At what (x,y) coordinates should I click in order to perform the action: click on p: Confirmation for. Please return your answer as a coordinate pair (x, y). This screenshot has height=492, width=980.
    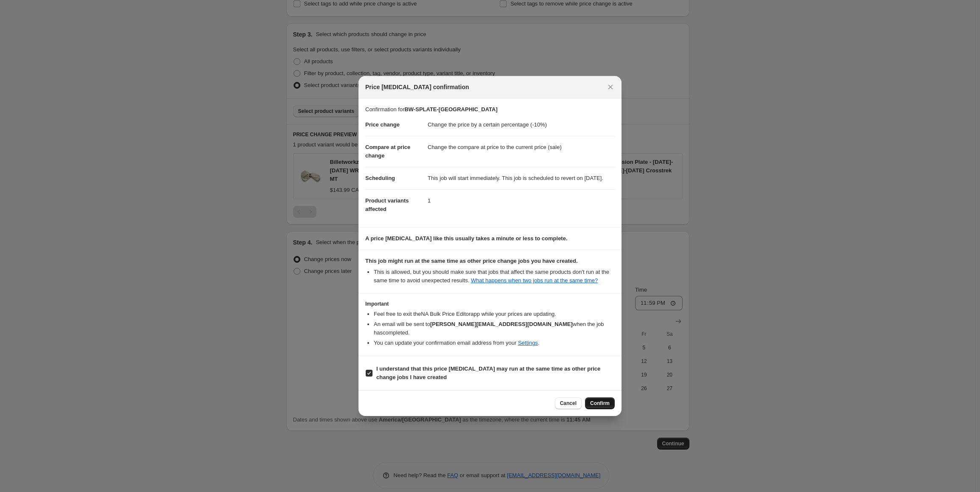
    Looking at the image, I should click on (490, 110).